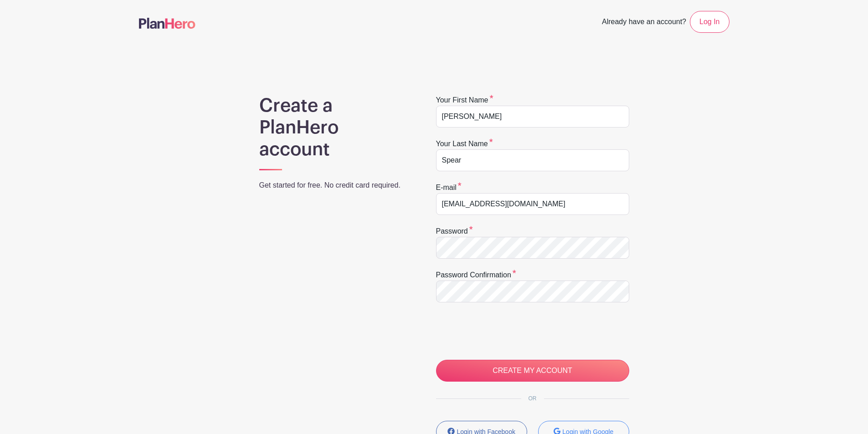 This screenshot has height=434, width=868. What do you see at coordinates (336, 185) in the screenshot?
I see `p: Get started for free. No credit card required.` at bounding box center [336, 185].